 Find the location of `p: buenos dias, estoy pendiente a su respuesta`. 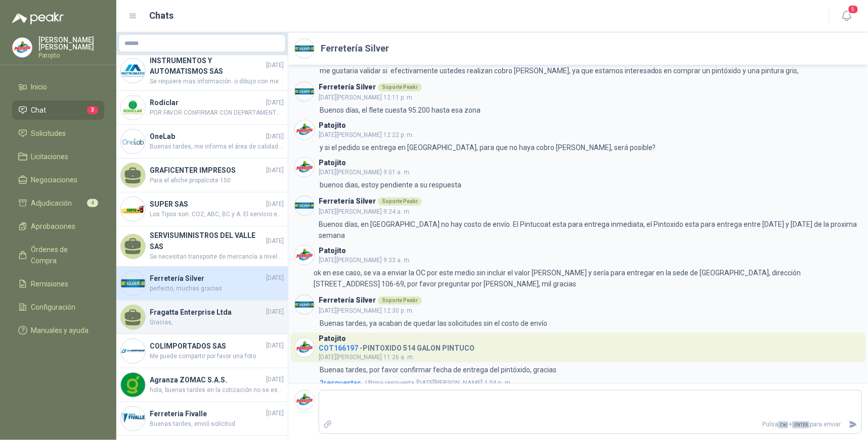

p: buenos dias, estoy pendiente a su respuesta is located at coordinates (390, 185).